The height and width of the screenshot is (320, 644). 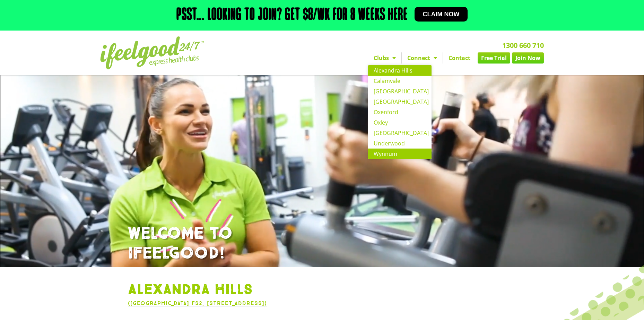 What do you see at coordinates (400, 122) in the screenshot?
I see `a: Oxley` at bounding box center [400, 122].